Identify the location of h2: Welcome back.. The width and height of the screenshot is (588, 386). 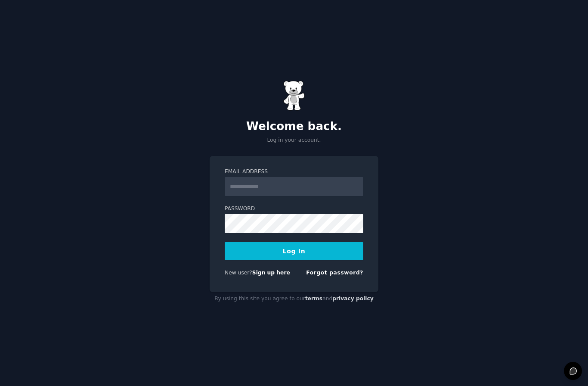
(294, 127).